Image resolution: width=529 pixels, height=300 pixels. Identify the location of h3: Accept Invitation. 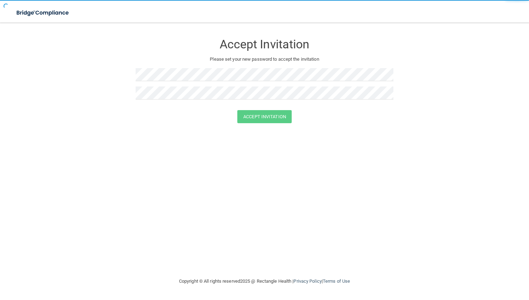
(264, 44).